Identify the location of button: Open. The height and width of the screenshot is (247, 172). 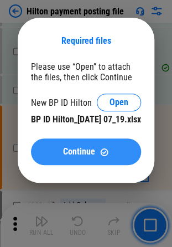
(119, 103).